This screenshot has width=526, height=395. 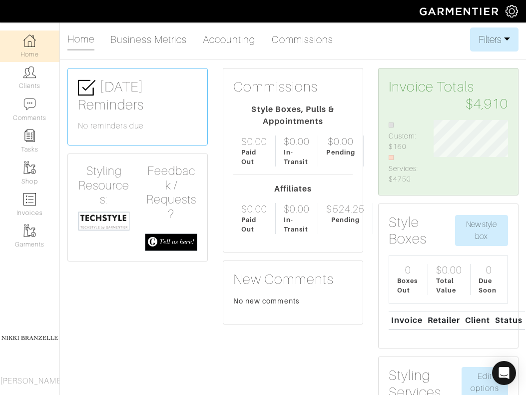 I want to click on img: comment-icon-a0a6a9ef722e966f86d9cbdc48e553b5cf19dbc54f86b18d962a5391bc8f6eb6.png, so click(x=29, y=104).